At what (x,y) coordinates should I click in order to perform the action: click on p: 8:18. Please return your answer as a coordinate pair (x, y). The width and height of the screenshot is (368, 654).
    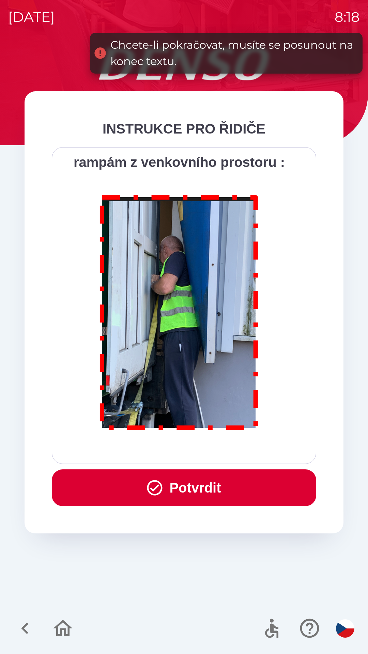
    Looking at the image, I should click on (347, 17).